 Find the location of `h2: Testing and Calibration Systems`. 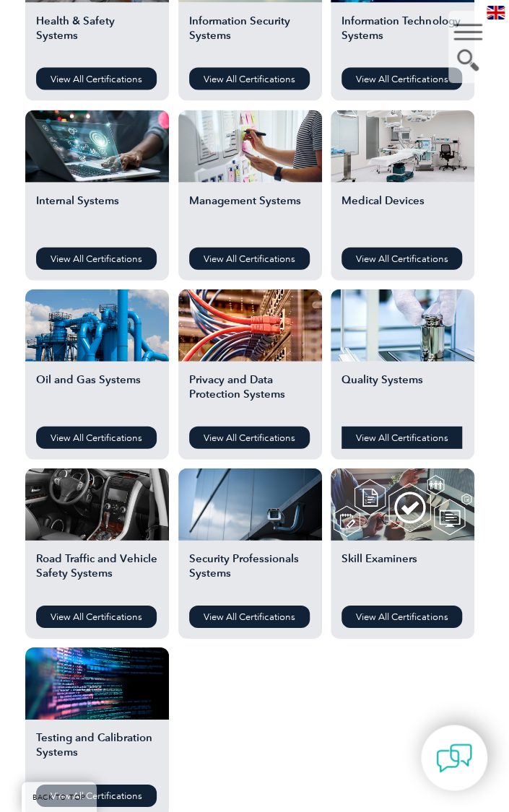

h2: Testing and Calibration Systems is located at coordinates (97, 752).